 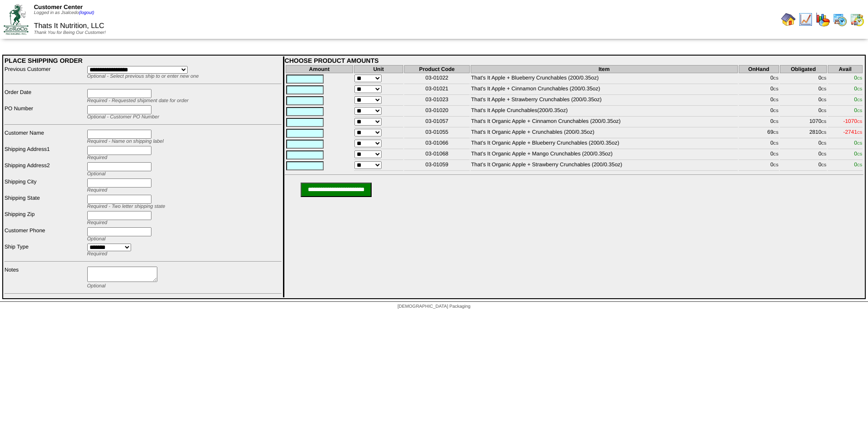 I want to click on th: Amount, so click(x=319, y=69).